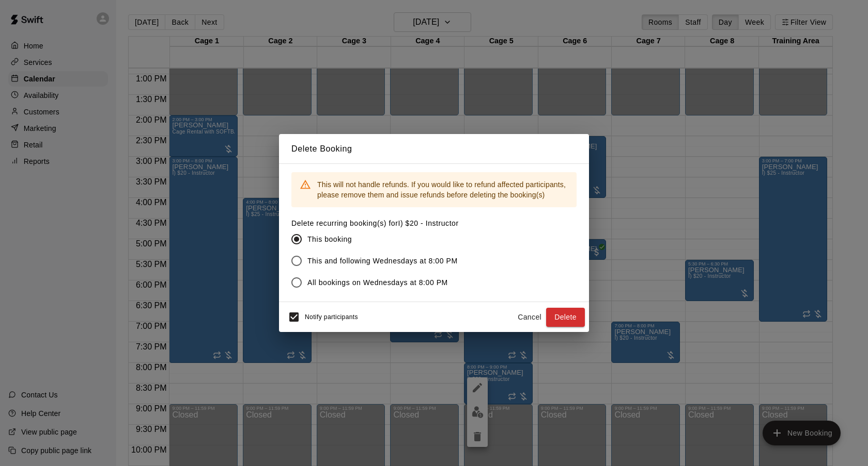 The image size is (868, 466). I want to click on button: Cancel, so click(530, 317).